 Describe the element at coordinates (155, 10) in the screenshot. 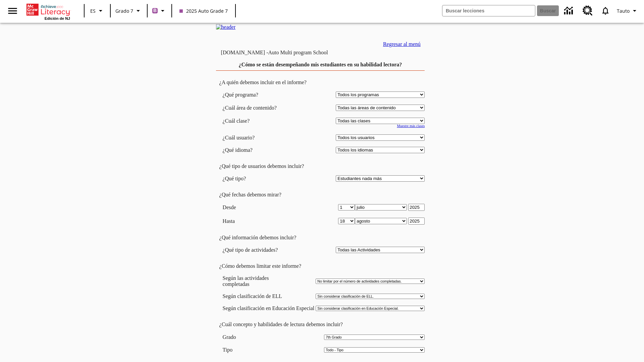

I see `span: B` at that location.